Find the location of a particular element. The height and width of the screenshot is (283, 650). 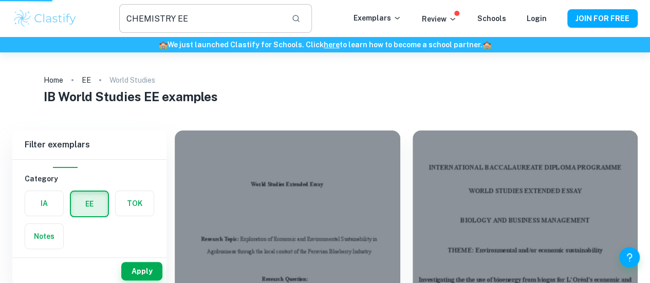

a: Clastify logo is located at coordinates (45, 19).